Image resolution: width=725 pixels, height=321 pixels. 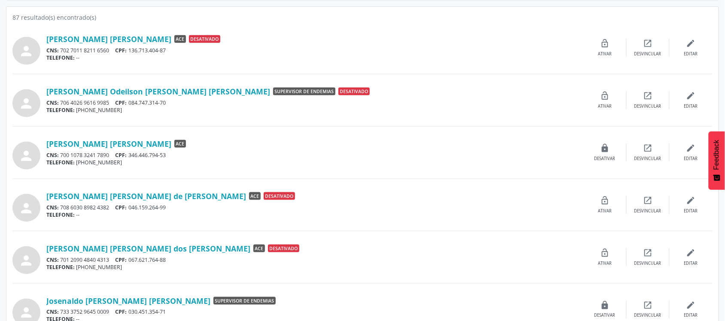 What do you see at coordinates (717, 161) in the screenshot?
I see `button: Feedback - Mostrar pesquisa` at bounding box center [717, 161].